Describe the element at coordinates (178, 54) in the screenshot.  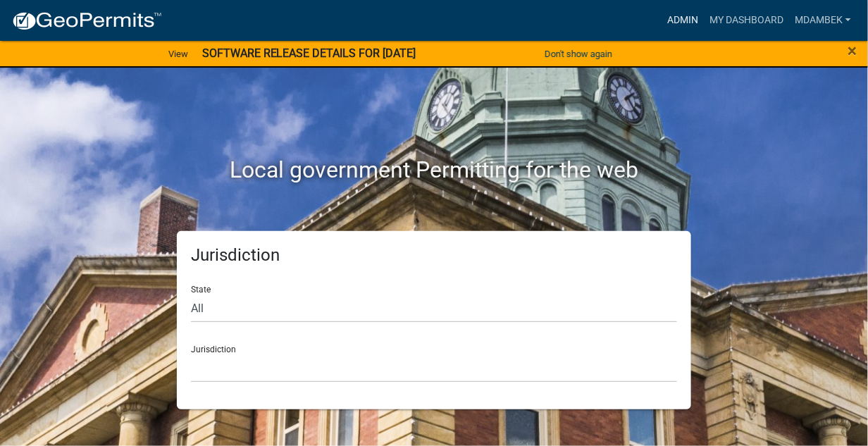
I see `a: View` at that location.